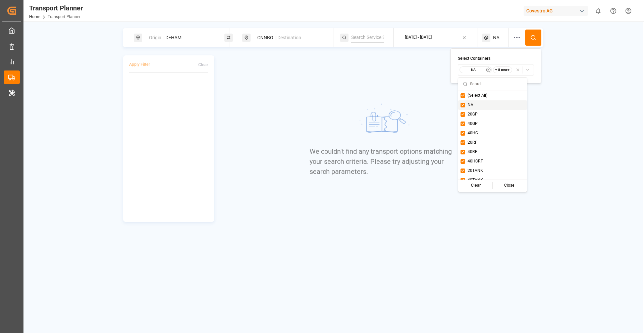 This screenshot has height=333, width=644. Describe the element at coordinates (288, 38) in the screenshot. I see `span: || Destination` at that location.